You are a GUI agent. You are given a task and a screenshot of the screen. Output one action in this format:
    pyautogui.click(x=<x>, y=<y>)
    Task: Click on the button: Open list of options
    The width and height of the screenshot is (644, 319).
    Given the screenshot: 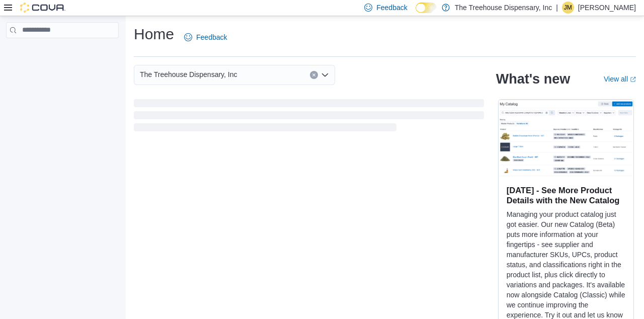 What is the action you would take?
    pyautogui.click(x=325, y=75)
    